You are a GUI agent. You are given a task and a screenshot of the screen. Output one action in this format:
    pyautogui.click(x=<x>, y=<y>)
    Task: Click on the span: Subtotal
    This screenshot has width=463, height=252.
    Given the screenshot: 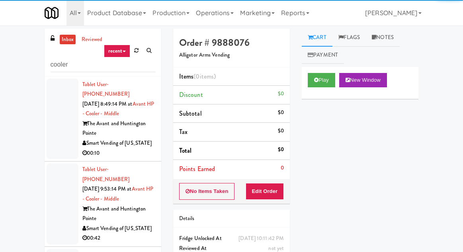 What is the action you would take?
    pyautogui.click(x=190, y=113)
    